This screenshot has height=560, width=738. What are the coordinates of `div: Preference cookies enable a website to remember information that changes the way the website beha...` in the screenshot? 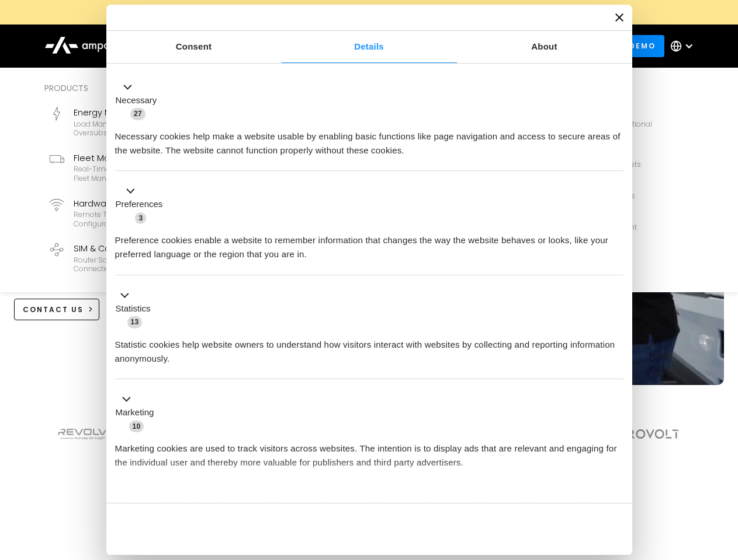 It's located at (369, 243).